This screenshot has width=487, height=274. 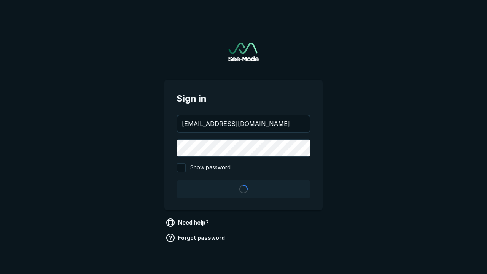 What do you see at coordinates (243, 124) in the screenshot?
I see `input: your@email.com` at bounding box center [243, 124].